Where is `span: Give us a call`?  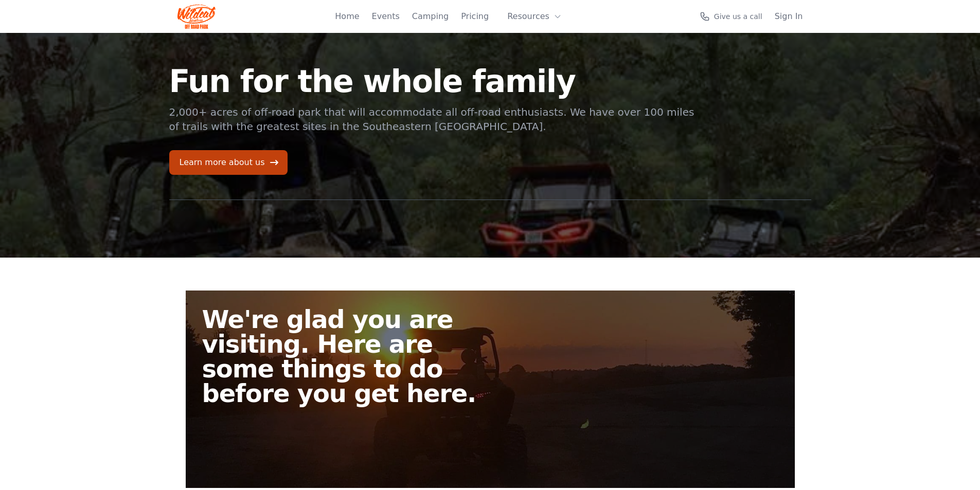
span: Give us a call is located at coordinates (738, 16).